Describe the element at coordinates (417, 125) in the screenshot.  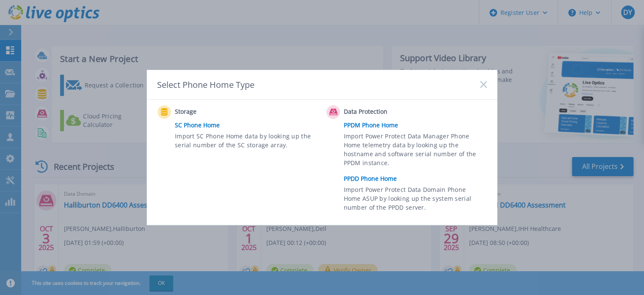
I see `a: PPDM Phone Home` at that location.